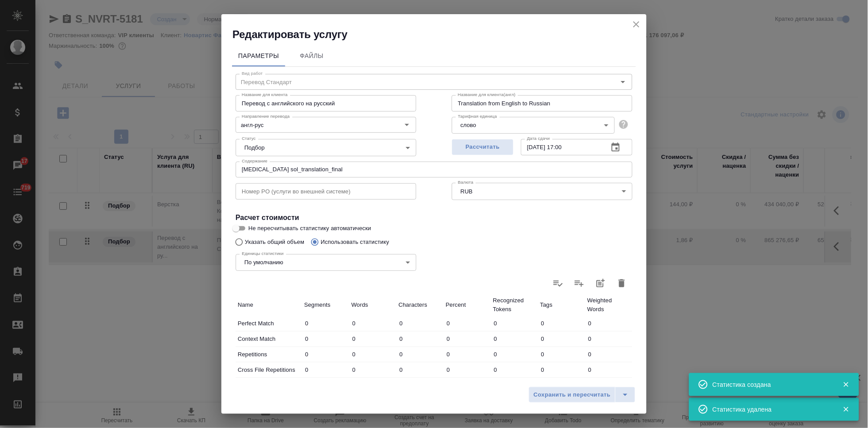 The width and height of the screenshot is (868, 428). What do you see at coordinates (582, 395) in the screenshot?
I see `div: split button` at bounding box center [582, 395].